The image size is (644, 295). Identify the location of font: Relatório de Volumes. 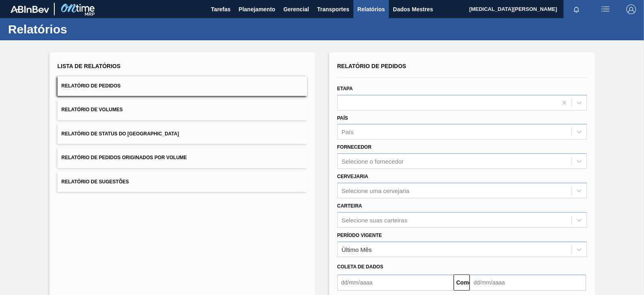
(92, 110).